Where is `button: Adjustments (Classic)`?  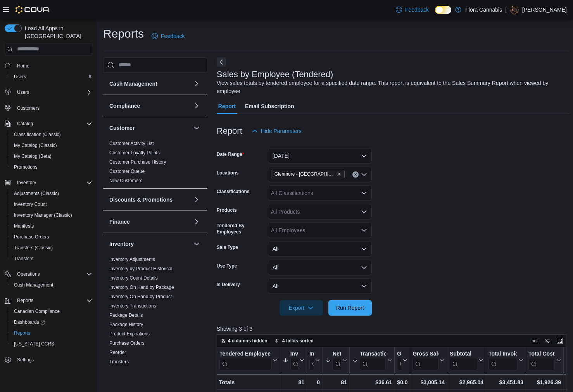
button: Adjustments (Classic) is located at coordinates (51, 194).